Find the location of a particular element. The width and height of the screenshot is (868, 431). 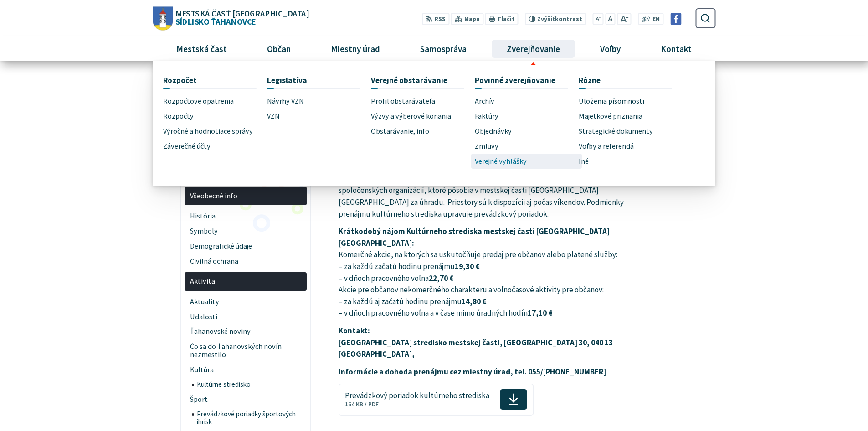

a: Archív is located at coordinates (527, 101).